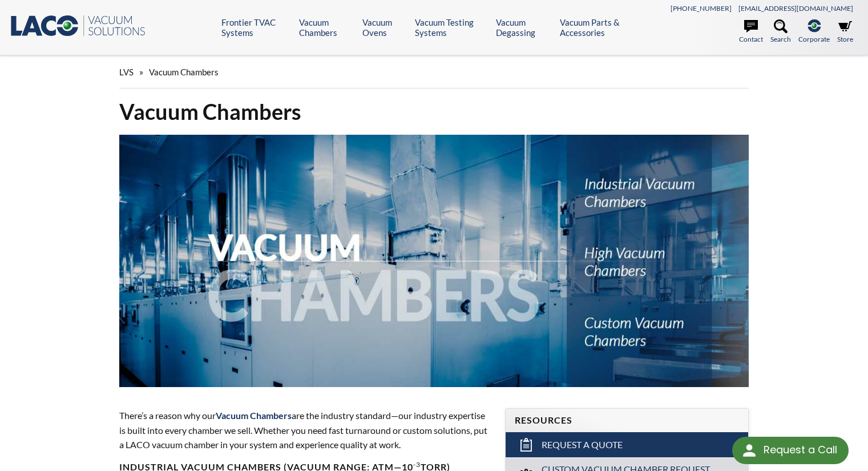 This screenshot has width=868, height=471. Describe the element at coordinates (627, 445) in the screenshot. I see `a: Request a Quote` at that location.